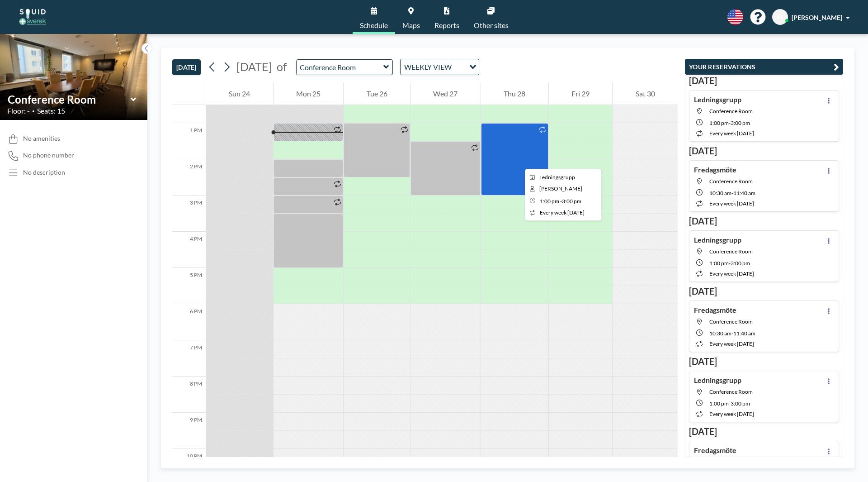  I want to click on div: Thu 28, so click(515, 94).